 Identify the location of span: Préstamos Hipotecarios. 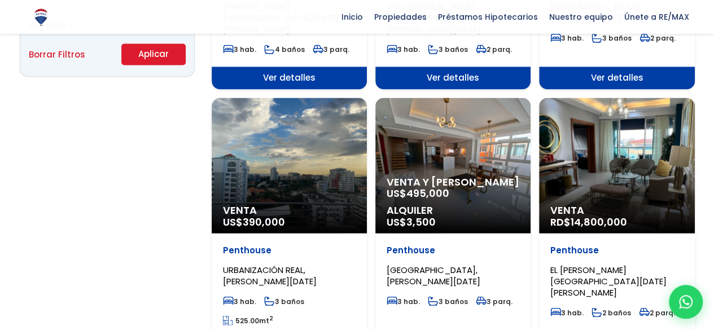
(487, 17).